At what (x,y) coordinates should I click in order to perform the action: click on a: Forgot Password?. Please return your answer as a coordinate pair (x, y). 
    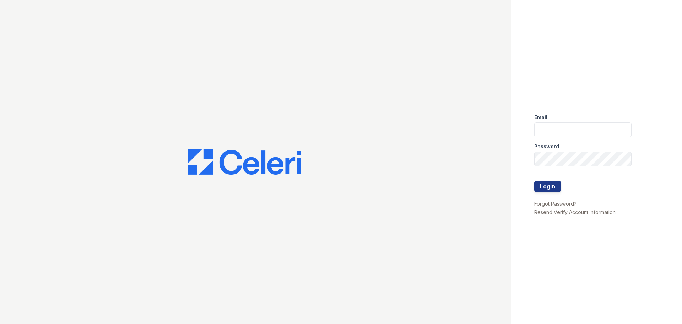
    Looking at the image, I should click on (555, 203).